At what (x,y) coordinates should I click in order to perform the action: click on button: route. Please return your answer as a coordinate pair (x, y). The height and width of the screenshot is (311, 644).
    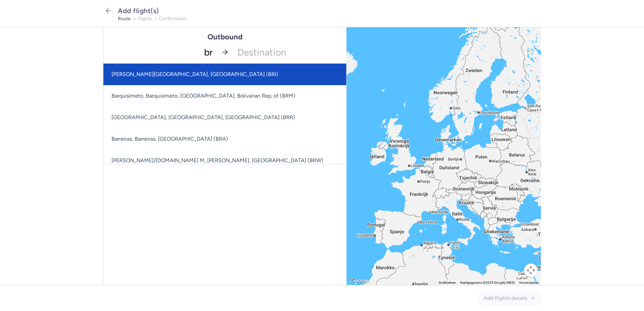
    Looking at the image, I should click on (124, 19).